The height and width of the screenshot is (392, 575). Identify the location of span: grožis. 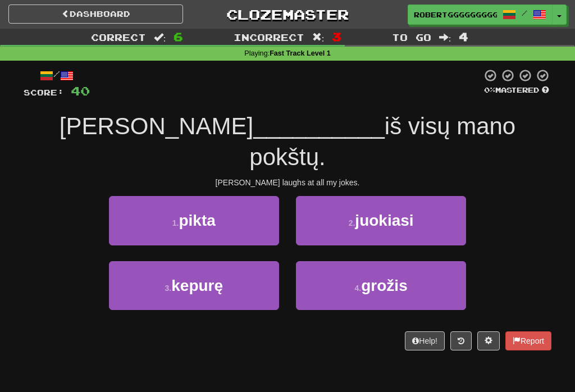
(384, 285).